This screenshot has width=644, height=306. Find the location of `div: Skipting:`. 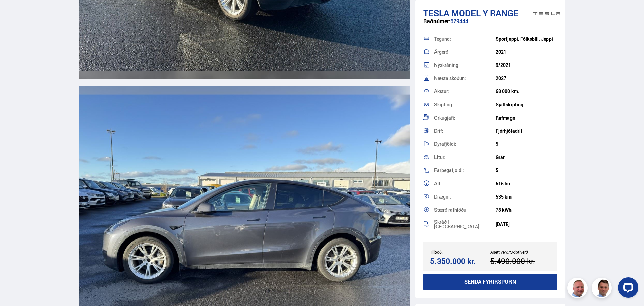

div: Skipting: is located at coordinates (464, 105).